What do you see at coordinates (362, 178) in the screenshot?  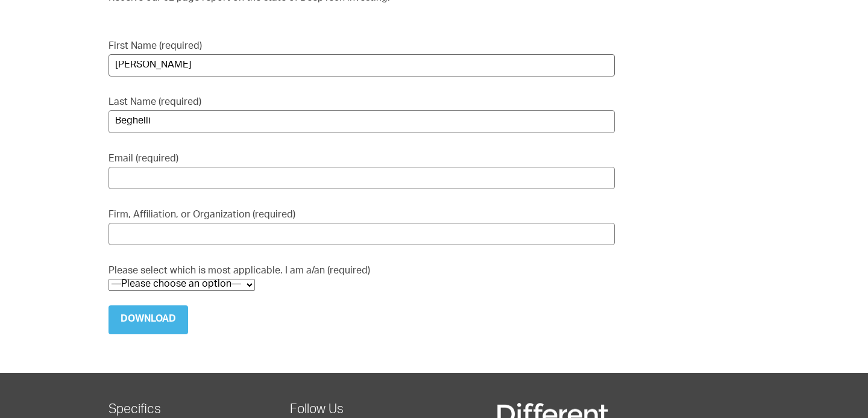 I see `input: Email (required)` at bounding box center [362, 178].